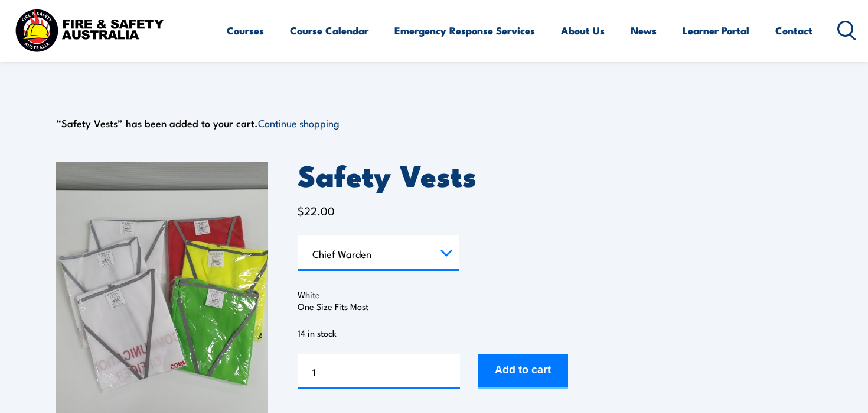 The height and width of the screenshot is (413, 868). I want to click on div: “Safety Vests” has been added to your cart., so click(434, 123).